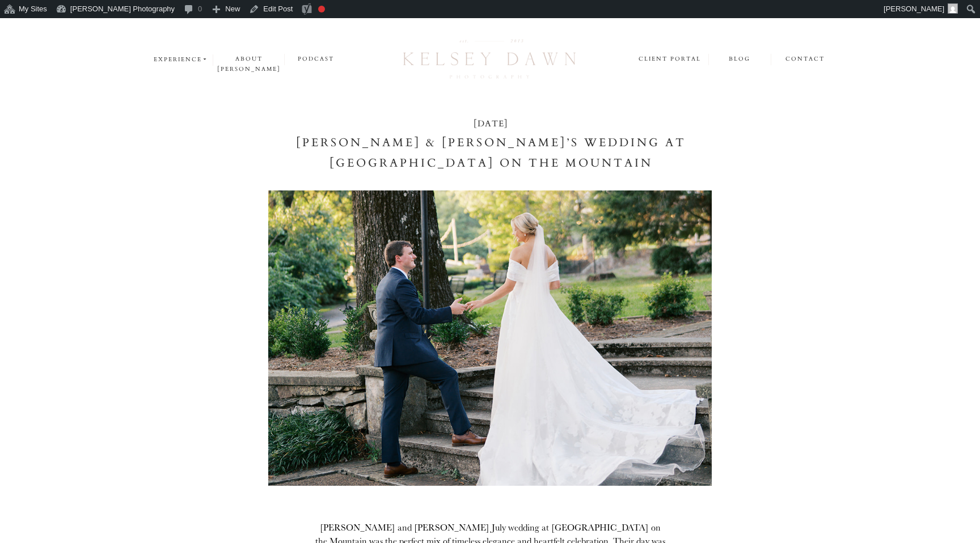 The height and width of the screenshot is (543, 980). What do you see at coordinates (670, 60) in the screenshot?
I see `nav: client portal` at bounding box center [670, 60].